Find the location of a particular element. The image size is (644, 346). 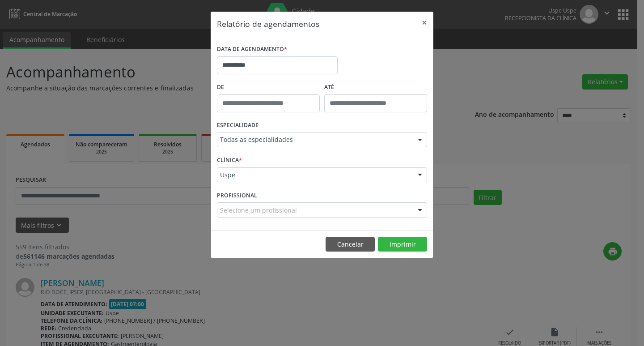

label: De is located at coordinates (268, 87).